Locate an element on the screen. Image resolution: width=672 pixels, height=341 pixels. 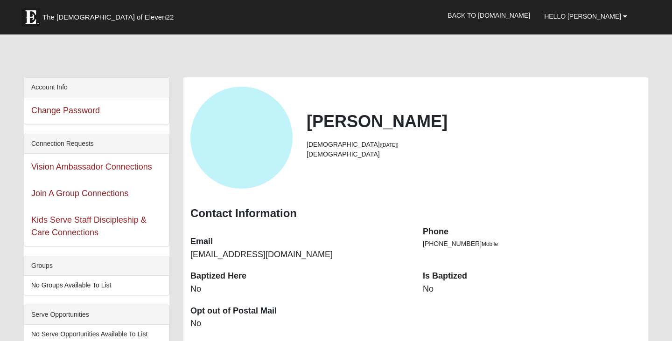
dt: Baptized Here is located at coordinates (299, 277).